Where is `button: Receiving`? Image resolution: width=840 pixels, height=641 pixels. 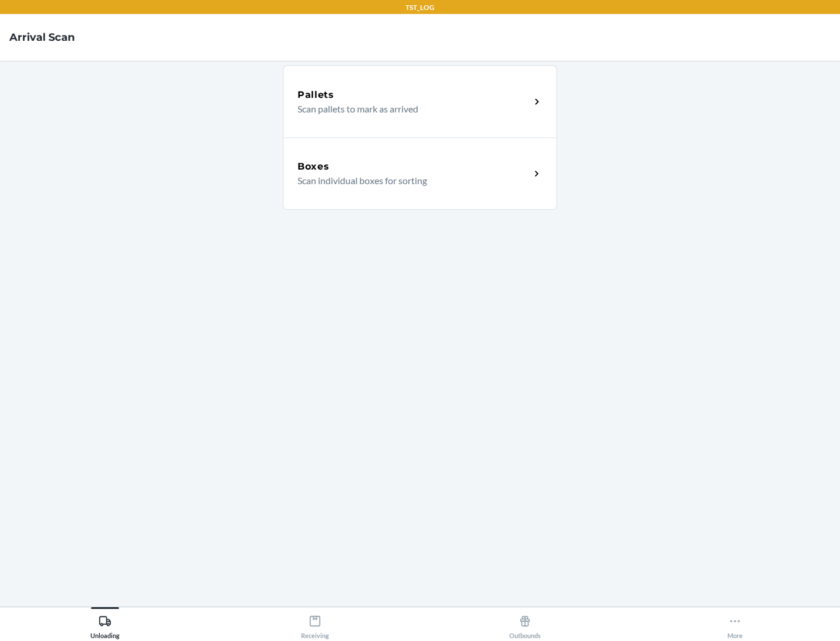 button: Receiving is located at coordinates (315, 623).